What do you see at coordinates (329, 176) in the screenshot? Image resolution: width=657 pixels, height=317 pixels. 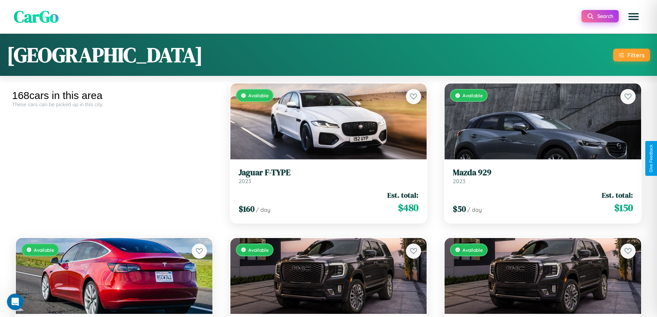 I see `a: Jaguar F-TYPE2023` at bounding box center [329, 176].